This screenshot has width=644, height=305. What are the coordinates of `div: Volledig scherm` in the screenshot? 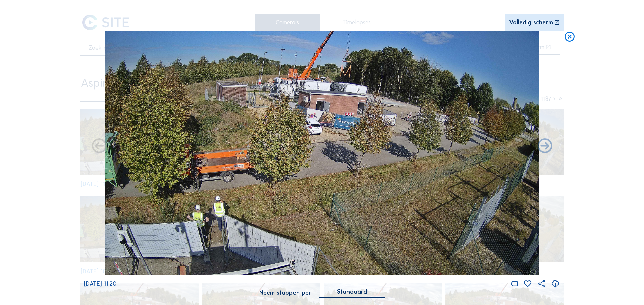 It's located at (531, 23).